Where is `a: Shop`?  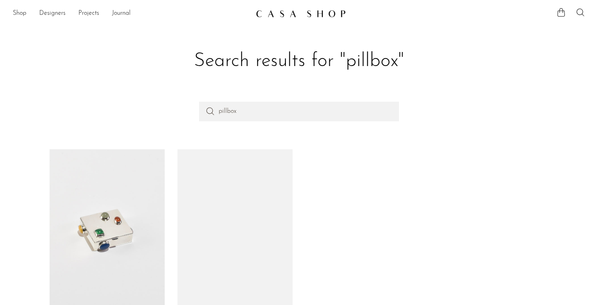 a: Shop is located at coordinates (20, 14).